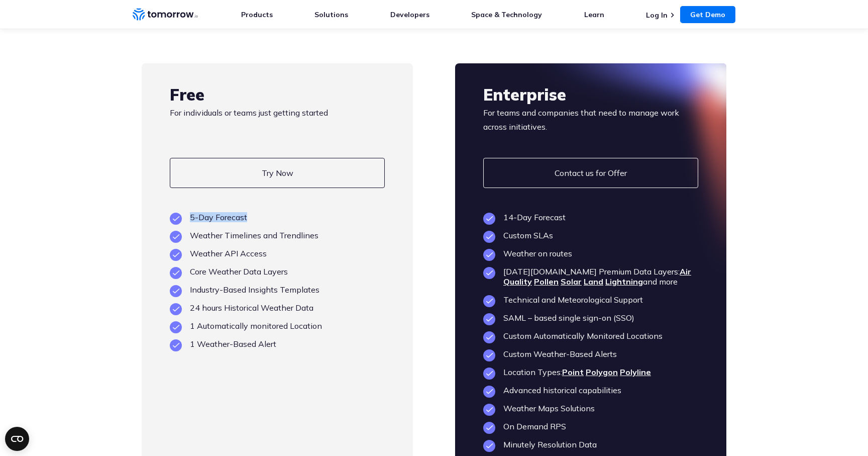 This screenshot has height=456, width=868. Describe the element at coordinates (278, 281) in the screenshot. I see `ul: plan features` at that location.